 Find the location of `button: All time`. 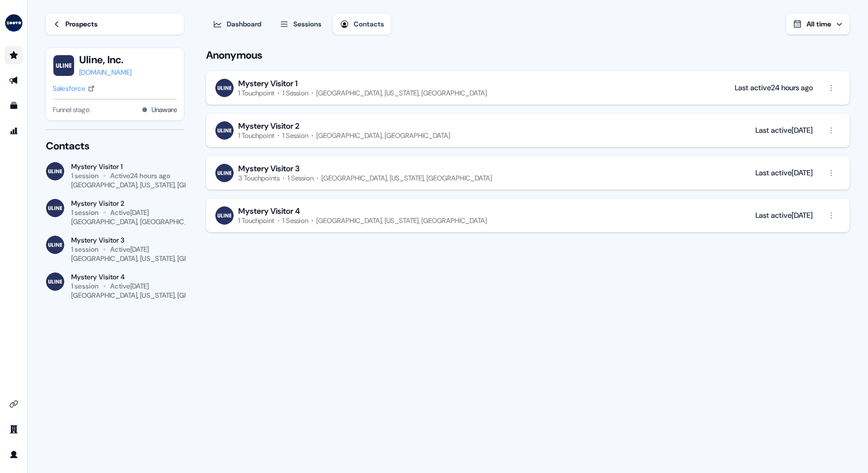

button: All time is located at coordinates (818, 24).